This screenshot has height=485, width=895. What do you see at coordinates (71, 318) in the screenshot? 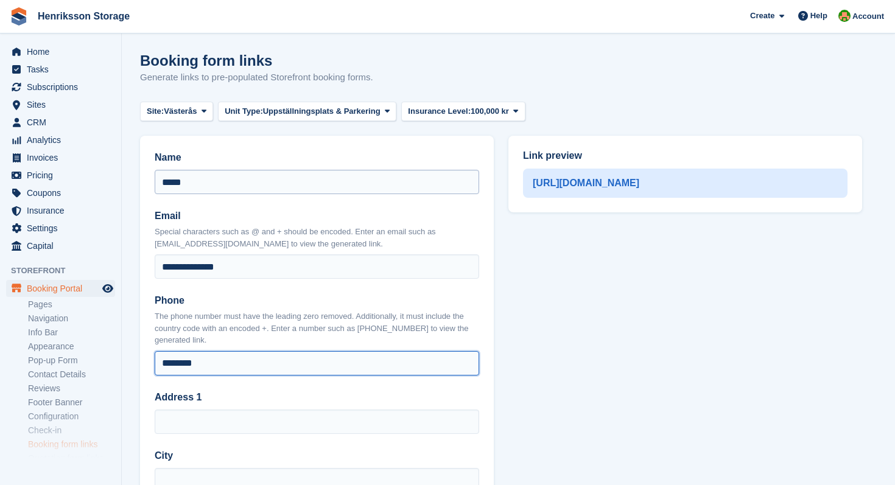
I see `a: Navigation` at bounding box center [71, 318].